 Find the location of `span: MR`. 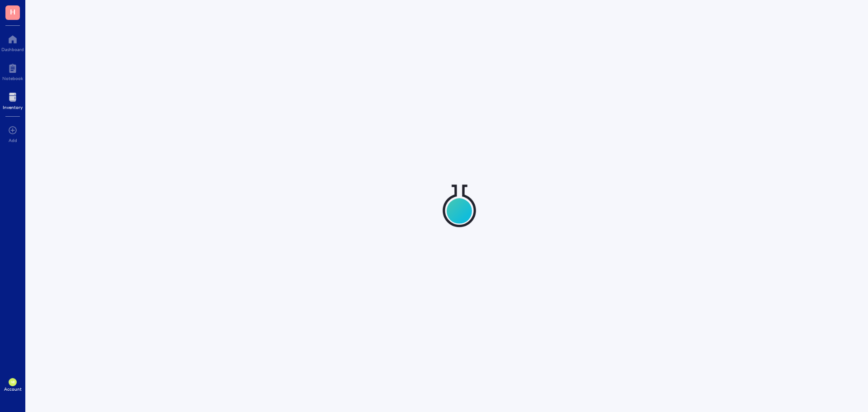

span: MR is located at coordinates (12, 382).